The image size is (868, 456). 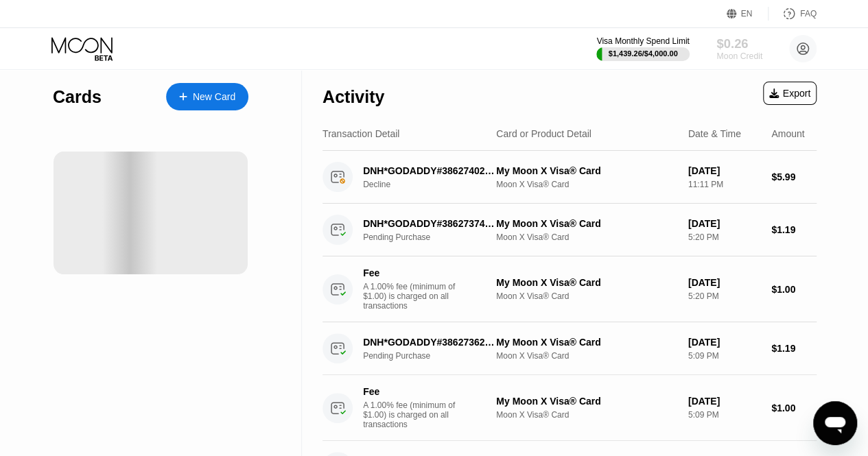 I want to click on div: Amount, so click(x=788, y=134).